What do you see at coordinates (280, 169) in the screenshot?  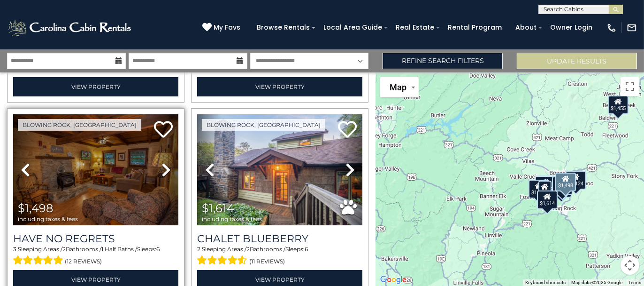 I see `img: thumbnail_163264741.jpeg` at bounding box center [280, 169].